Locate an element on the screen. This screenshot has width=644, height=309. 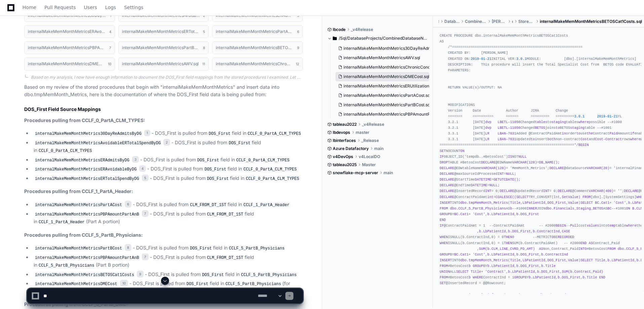
span: internalMakeMemMonthMetricsPBPAmountPartAnB.sql is located at coordinates (396, 114).